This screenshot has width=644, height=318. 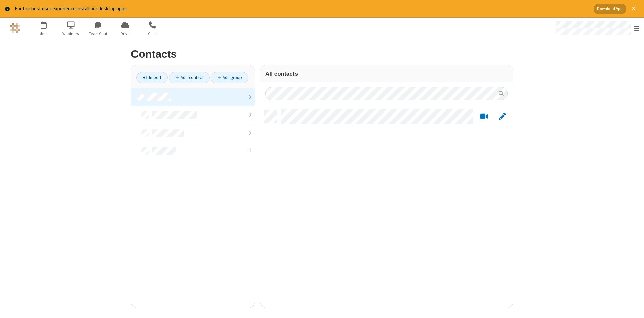 What do you see at coordinates (322, 54) in the screenshot?
I see `h2: Contacts` at bounding box center [322, 54].